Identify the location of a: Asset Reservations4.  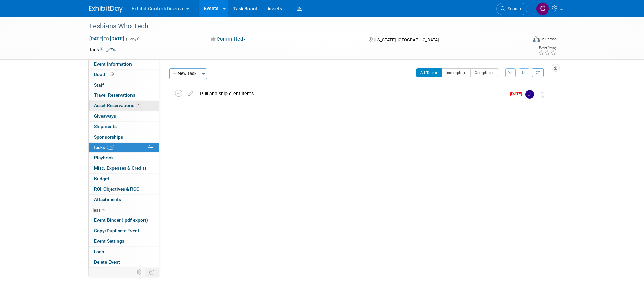
(124, 106).